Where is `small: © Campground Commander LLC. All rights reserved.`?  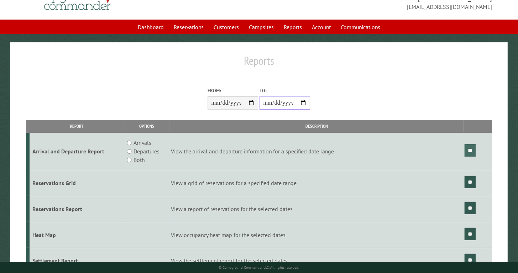 small: © Campground Commander LLC. All rights reserved. is located at coordinates (259, 268).